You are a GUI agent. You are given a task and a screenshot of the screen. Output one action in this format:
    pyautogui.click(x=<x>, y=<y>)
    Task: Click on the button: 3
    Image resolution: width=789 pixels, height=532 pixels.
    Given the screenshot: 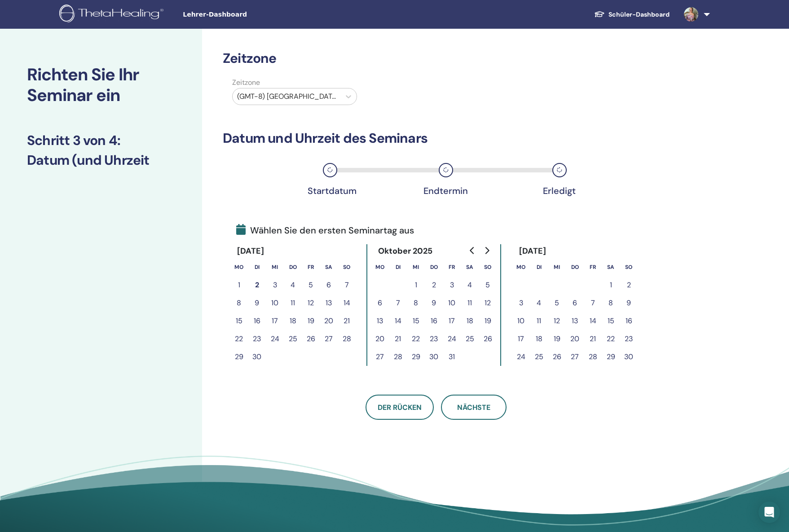 What is the action you would take?
    pyautogui.click(x=452, y=285)
    